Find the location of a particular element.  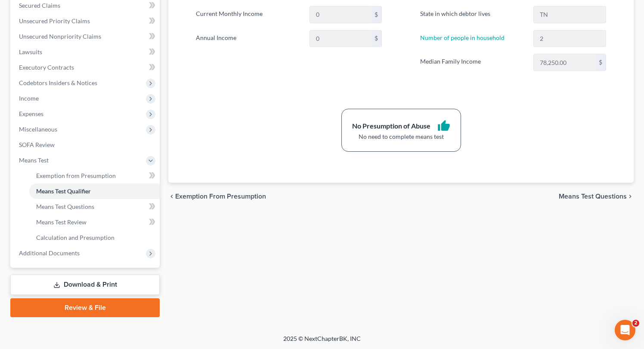

a: Unsecured Nonpriority Claims is located at coordinates (85, 36).